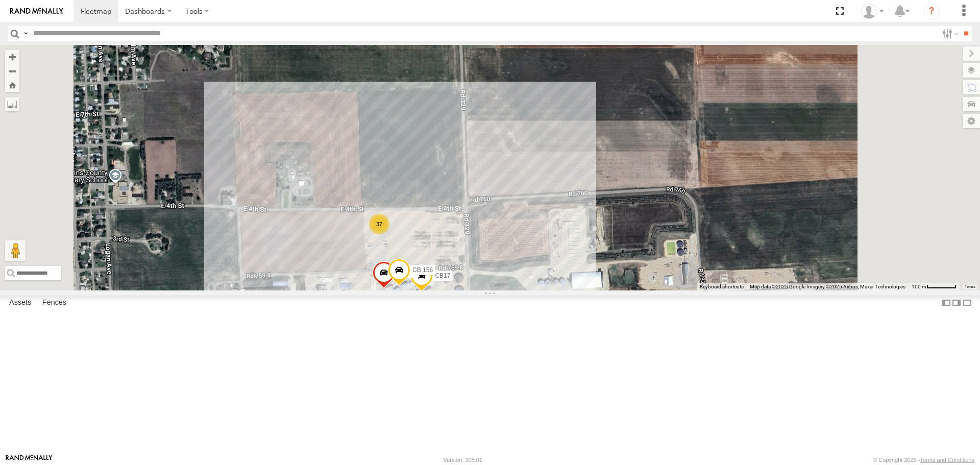 Image resolution: width=980 pixels, height=465 pixels. Describe the element at coordinates (872, 11) in the screenshot. I see `div: Cary Cook` at that location.